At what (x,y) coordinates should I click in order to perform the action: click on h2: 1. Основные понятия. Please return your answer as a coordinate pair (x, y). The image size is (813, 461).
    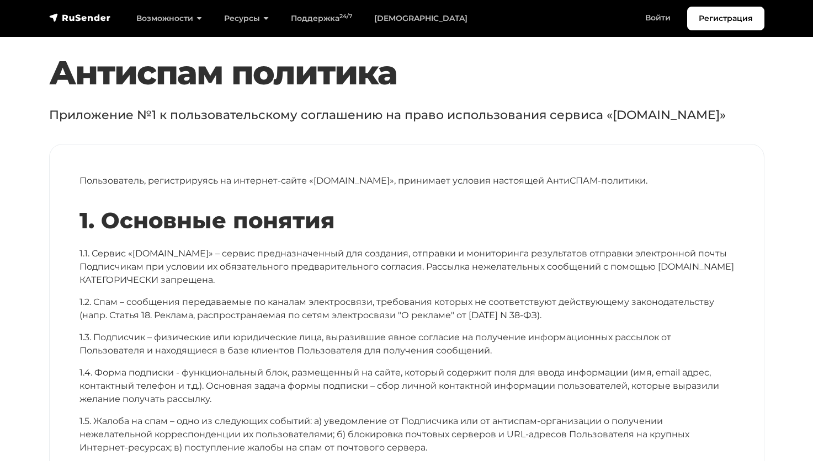
    Looking at the image, I should click on (407, 221).